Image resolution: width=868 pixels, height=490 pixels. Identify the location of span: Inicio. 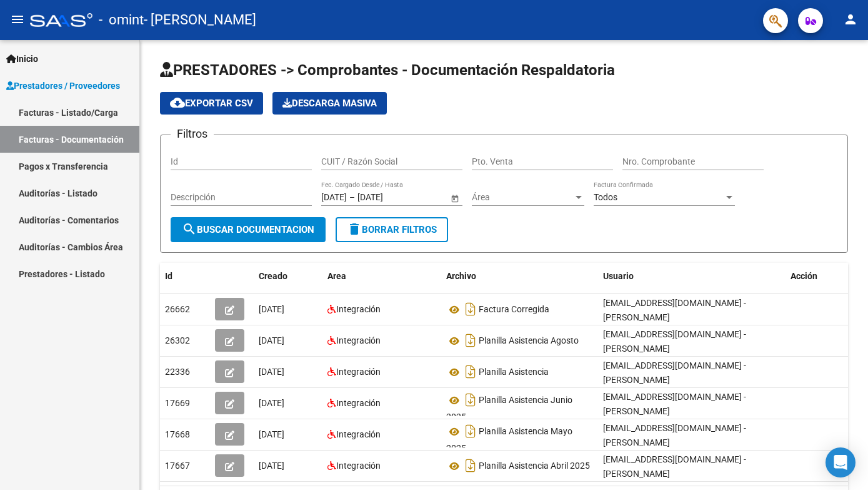
(22, 59).